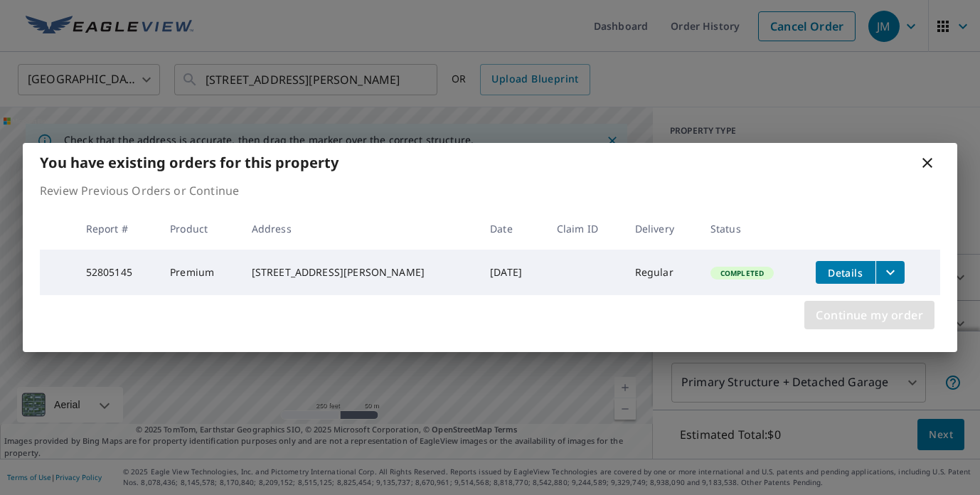  Describe the element at coordinates (662, 273) in the screenshot. I see `td: Regular` at that location.